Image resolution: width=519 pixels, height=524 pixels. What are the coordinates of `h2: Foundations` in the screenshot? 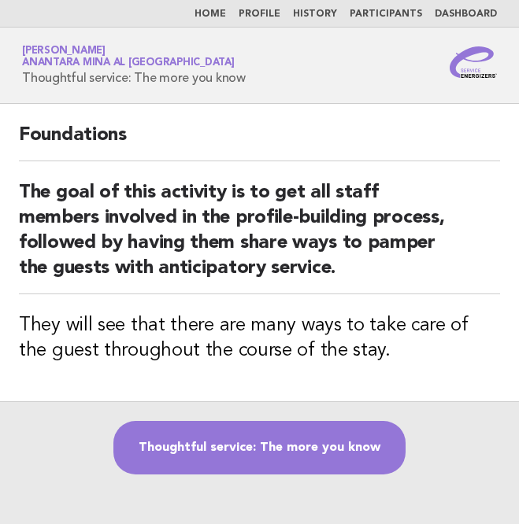 It's located at (259, 142).